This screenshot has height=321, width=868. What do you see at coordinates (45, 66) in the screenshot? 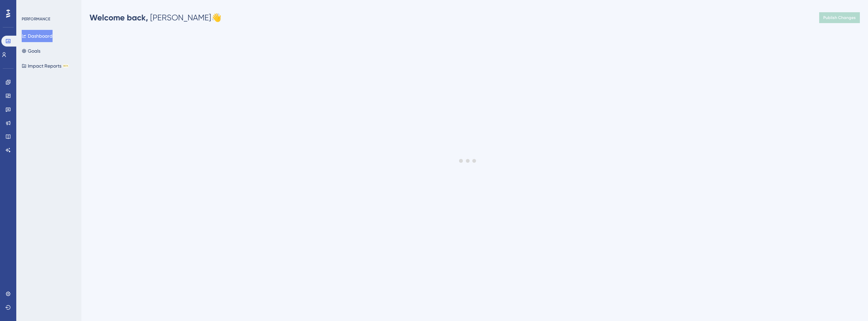
I see `button: Impact ReportsBETA` at bounding box center [45, 66].